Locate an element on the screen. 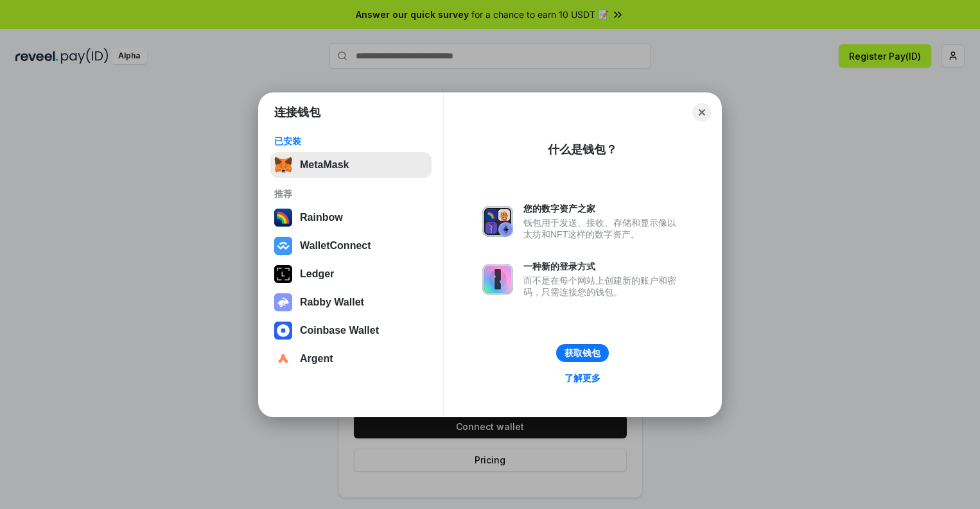  button: WalletConnect is located at coordinates (350, 245).